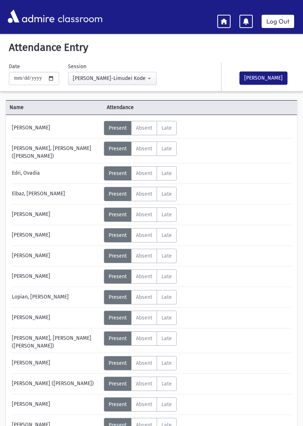  What do you see at coordinates (151, 48) in the screenshot?
I see `h5: Attendance Entry` at bounding box center [151, 48].